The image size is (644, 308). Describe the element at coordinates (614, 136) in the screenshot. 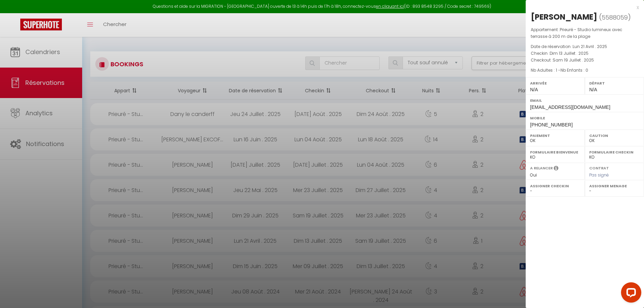

I see `label: Caution` at that location.